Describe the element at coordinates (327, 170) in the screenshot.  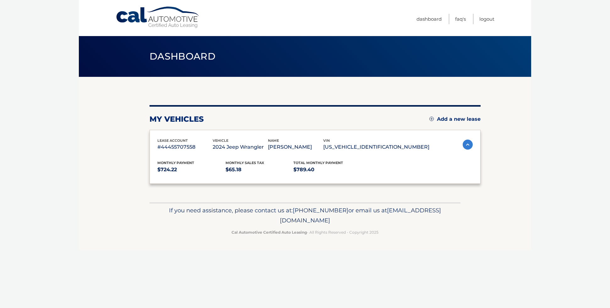
I see `p: $789.40` at that location.